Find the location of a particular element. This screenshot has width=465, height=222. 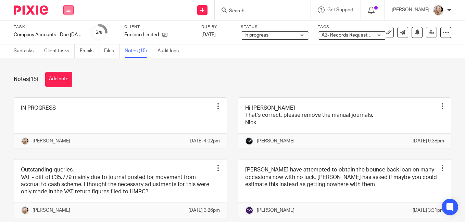

small: /8 is located at coordinates (100, 33).